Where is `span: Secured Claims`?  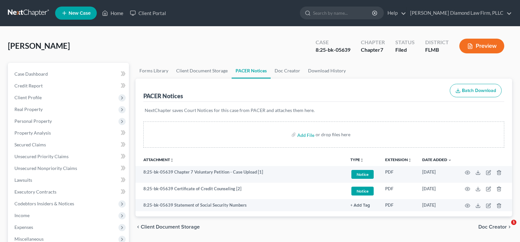
span: Secured Claims is located at coordinates (30, 145).